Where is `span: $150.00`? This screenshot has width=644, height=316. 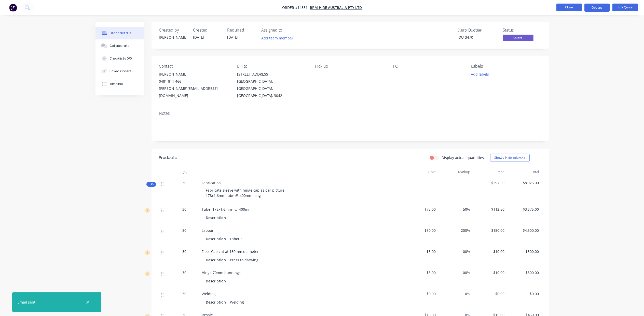 span: $150.00 is located at coordinates (489, 230).